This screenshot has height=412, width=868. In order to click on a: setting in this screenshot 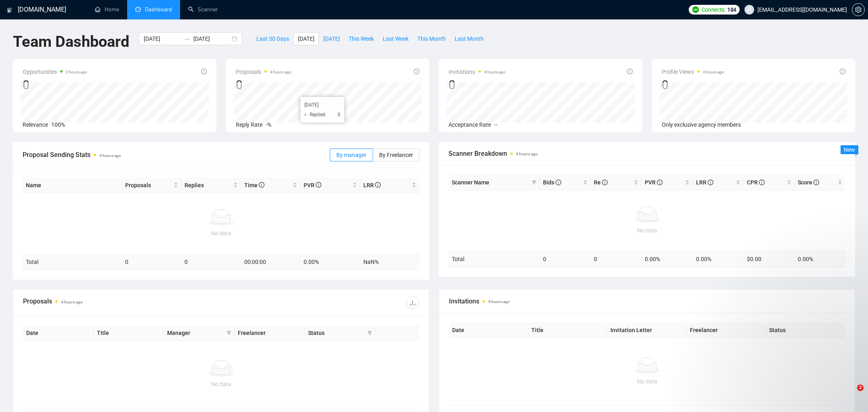, I will do `click(858, 9)`.